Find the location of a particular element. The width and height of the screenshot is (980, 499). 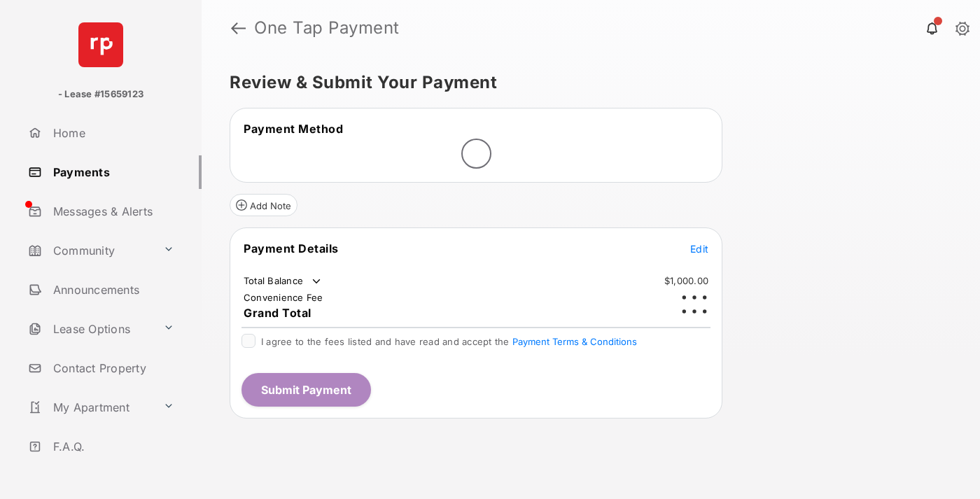

button: Add Note is located at coordinates (263, 205).